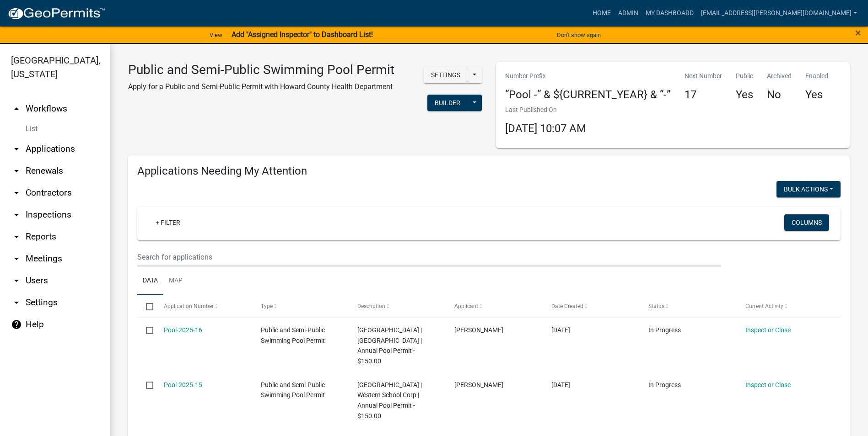 The width and height of the screenshot is (868, 436). What do you see at coordinates (183, 330) in the screenshot?
I see `a: Pool-2025-16` at bounding box center [183, 330].